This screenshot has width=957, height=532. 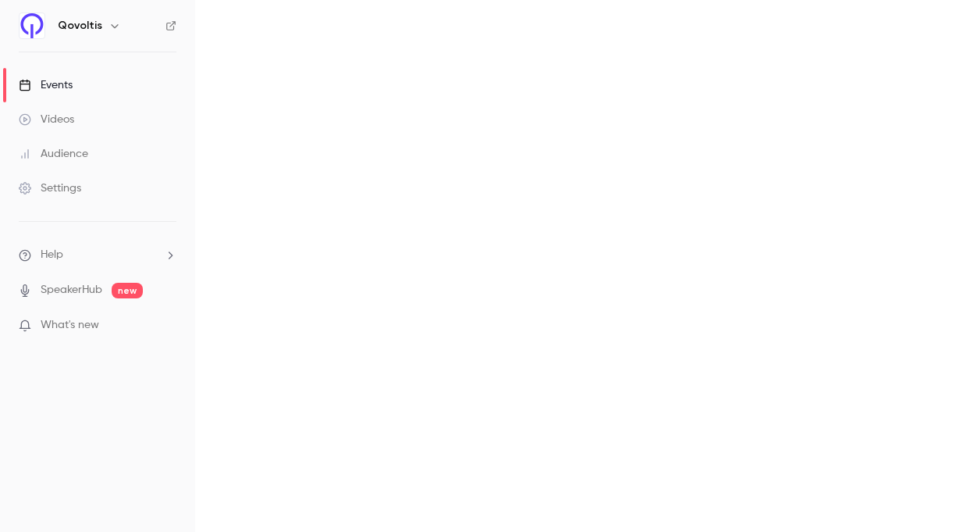 I want to click on div: Videos, so click(x=46, y=119).